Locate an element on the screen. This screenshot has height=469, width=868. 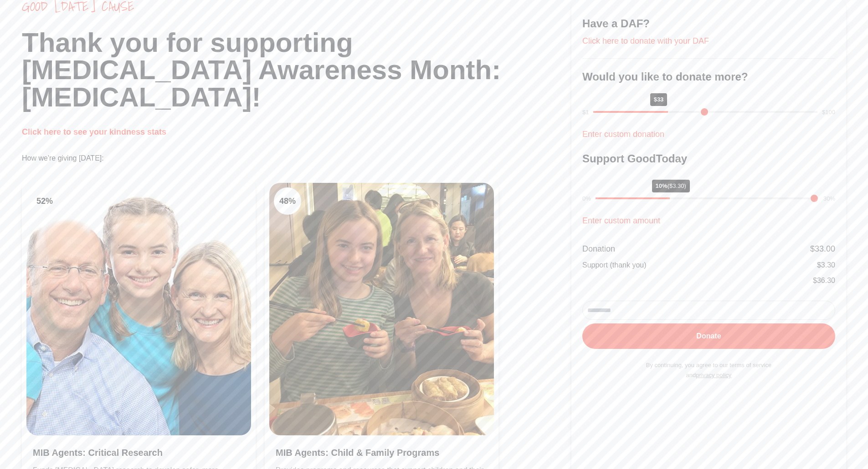
h3: Would you like to donate more? is located at coordinates (708, 77).